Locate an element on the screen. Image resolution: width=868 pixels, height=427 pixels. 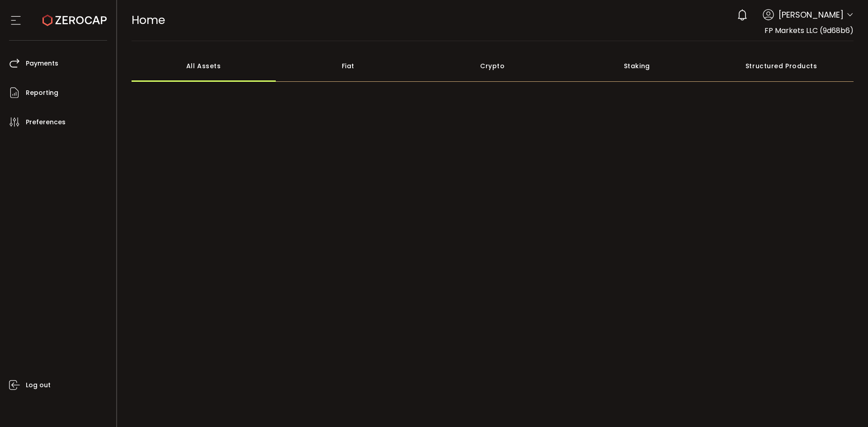
span: Preferences is located at coordinates (46, 122).